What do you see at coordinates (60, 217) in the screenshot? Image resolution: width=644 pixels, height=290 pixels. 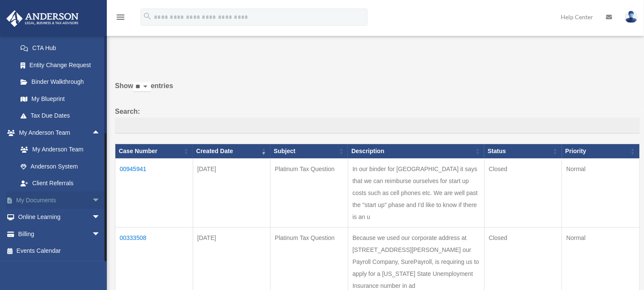 I see `a: Online Learningarrow_drop_down` at bounding box center [60, 217].